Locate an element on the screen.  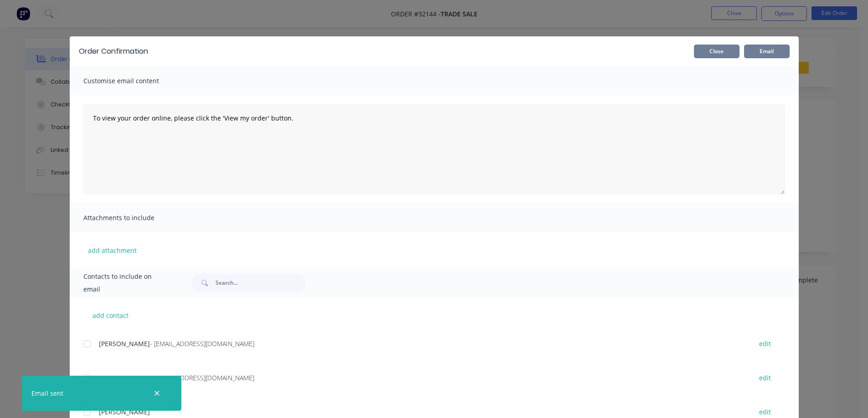
span: Attachments to include is located at coordinates (134, 218).